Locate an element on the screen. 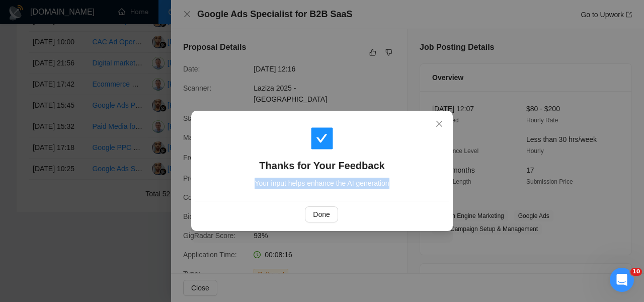  h4: Thanks for Your Feedback is located at coordinates (322, 166).